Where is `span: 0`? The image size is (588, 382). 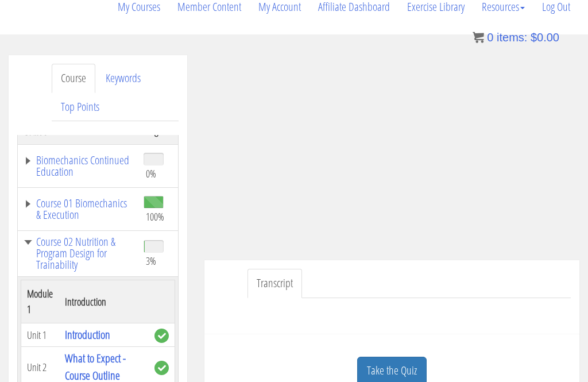
span: 0 is located at coordinates (490, 37).